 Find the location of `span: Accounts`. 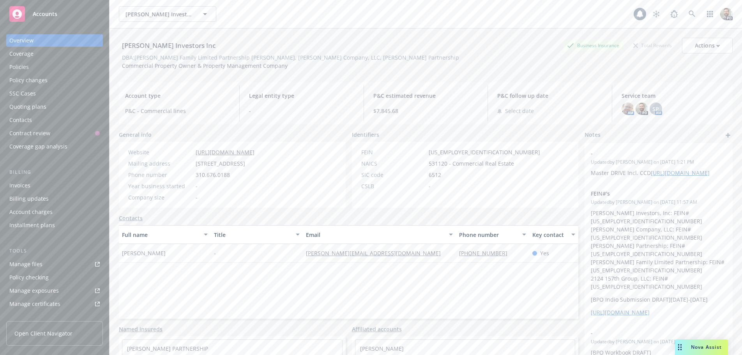

span: Accounts is located at coordinates (45, 14).